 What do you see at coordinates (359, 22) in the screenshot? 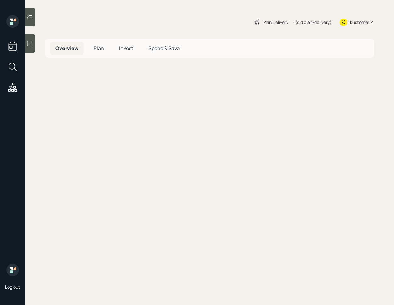
I see `div: Kustomer` at bounding box center [359, 22].